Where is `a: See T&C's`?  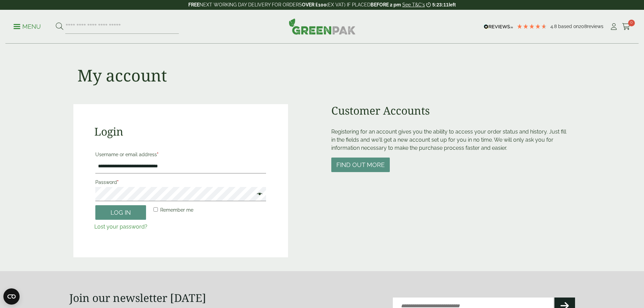
a: See T&C's is located at coordinates (414, 5).